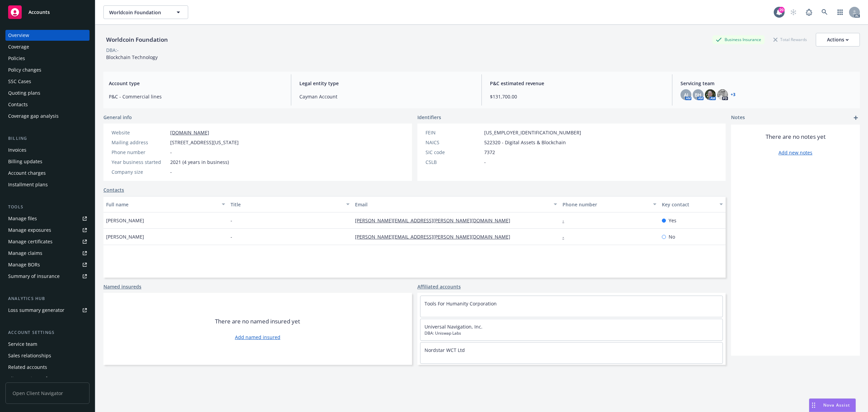  What do you see at coordinates (671, 237) in the screenshot?
I see `span: No` at bounding box center [671, 237].